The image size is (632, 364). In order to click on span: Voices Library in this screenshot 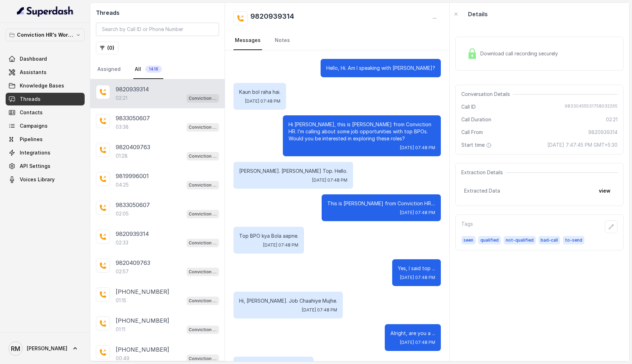, I will do `click(37, 180)`.